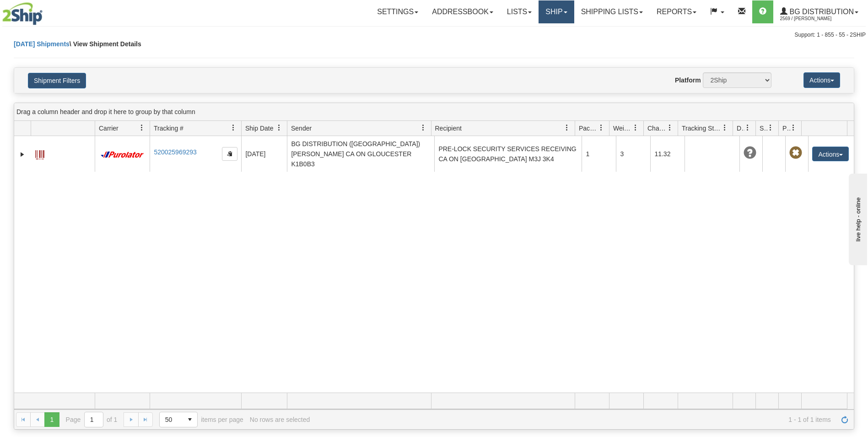  I want to click on span: Unknown, so click(750, 153).